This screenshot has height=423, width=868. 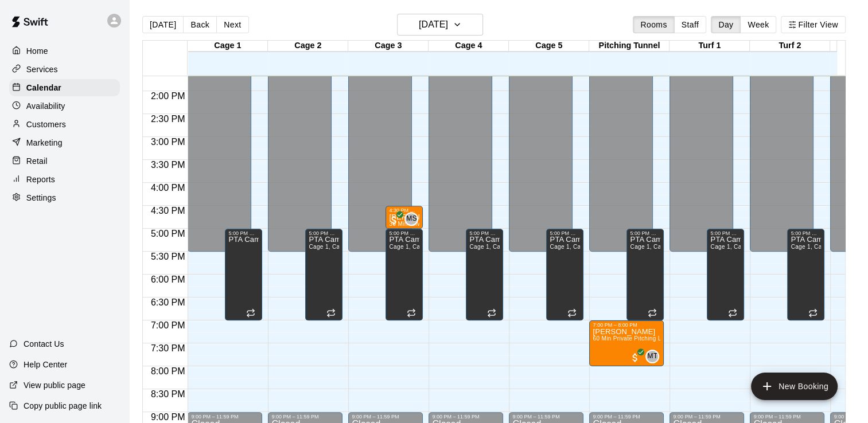 What do you see at coordinates (652, 356) in the screenshot?
I see `span: MT` at bounding box center [652, 356].